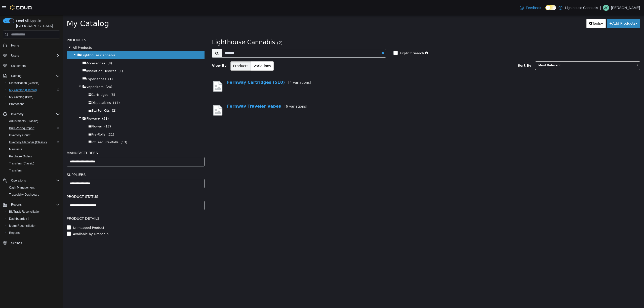  Describe the element at coordinates (73, 160) in the screenshot. I see `h5: Suppliers` at that location.